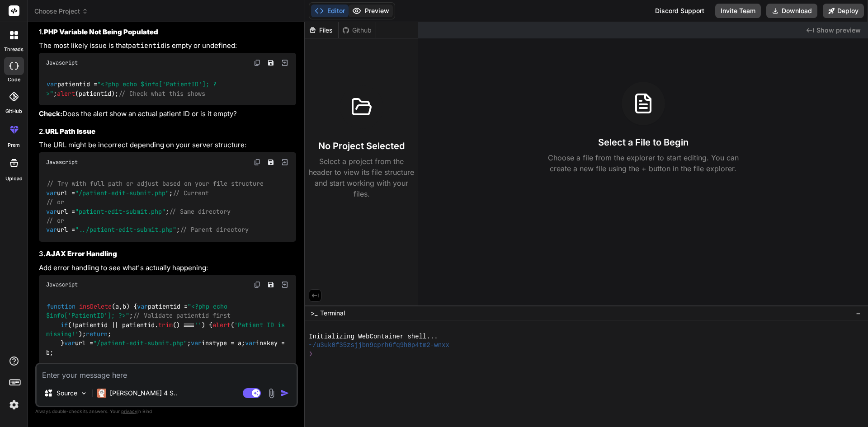 This screenshot has height=427, width=868. Describe the element at coordinates (167, 411) in the screenshot. I see `p: Always double-check its answers. Your in Bind` at that location.